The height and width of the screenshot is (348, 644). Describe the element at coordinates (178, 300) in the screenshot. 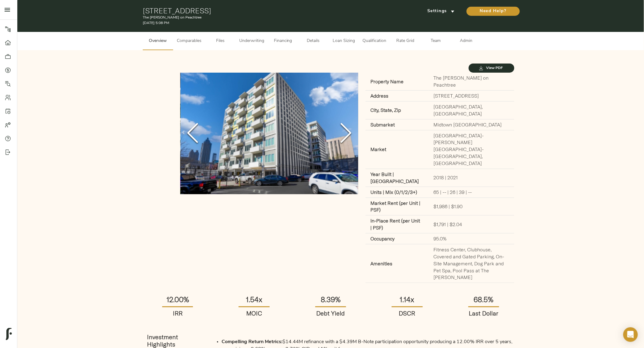

I see `strong: 12.00%` at that location.